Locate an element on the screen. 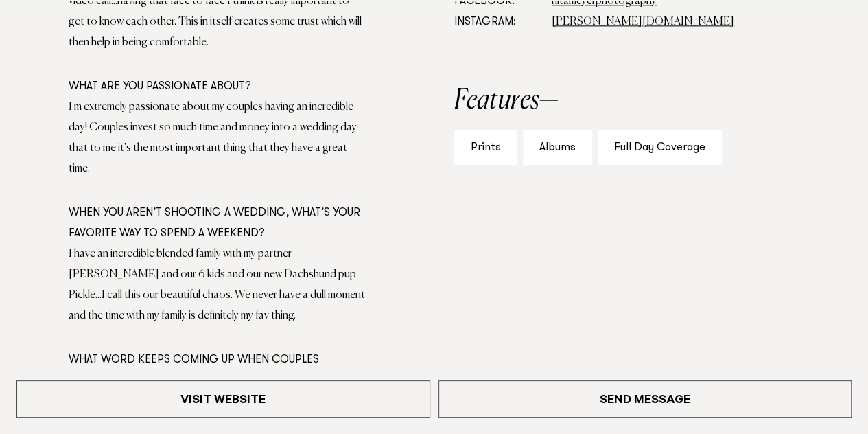  a: Visit Website is located at coordinates (223, 399).